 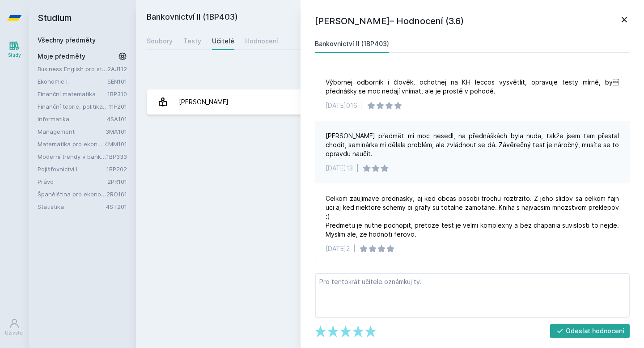 What do you see at coordinates (117, 194) in the screenshot?
I see `a: 2RO161` at bounding box center [117, 194].